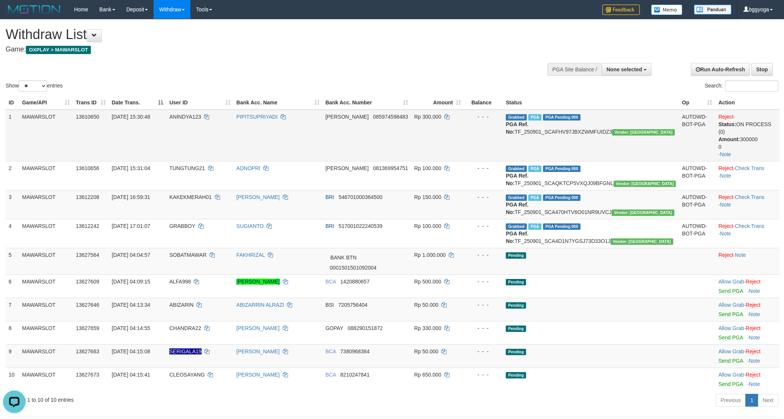  What do you see at coordinates (87, 226) in the screenshot?
I see `span: 13612242` at bounding box center [87, 226].